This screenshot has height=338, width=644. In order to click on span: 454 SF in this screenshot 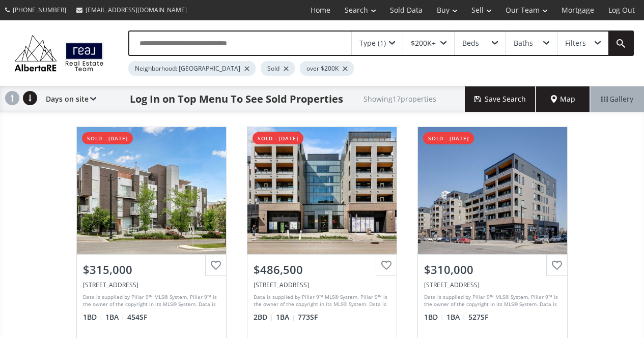, I will do `click(137, 318)`.